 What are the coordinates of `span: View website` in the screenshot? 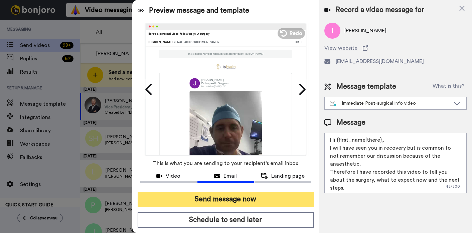 It's located at (340, 48).